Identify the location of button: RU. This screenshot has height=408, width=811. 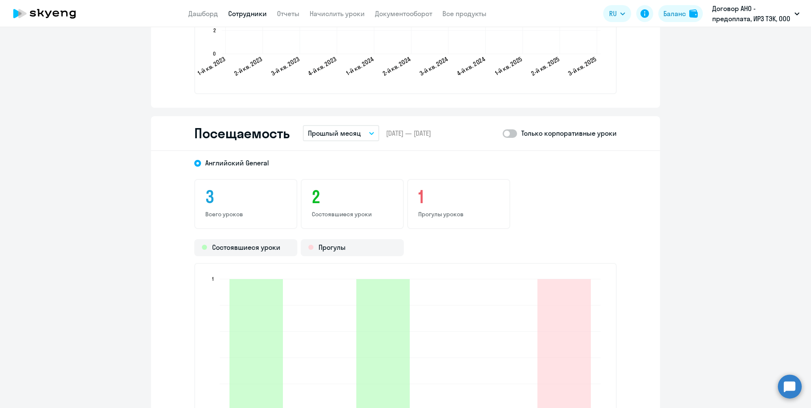
(617, 14).